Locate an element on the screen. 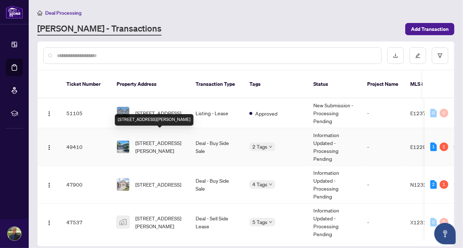  div: 2 is located at coordinates (433, 184).